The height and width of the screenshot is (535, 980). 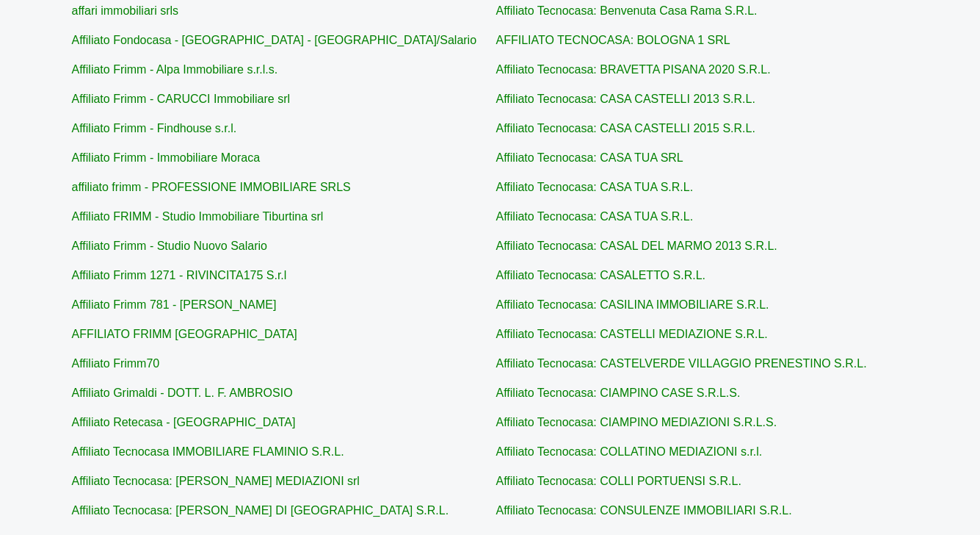 What do you see at coordinates (175, 69) in the screenshot?
I see `a: Affiliato Frimm - Alpa Immobiliare s.r.l.s.` at bounding box center [175, 69].